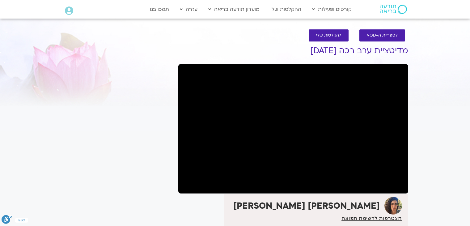 This screenshot has height=226, width=470. What do you see at coordinates (234, 9) in the screenshot?
I see `a: מועדון תודעה בריאה` at bounding box center [234, 9].